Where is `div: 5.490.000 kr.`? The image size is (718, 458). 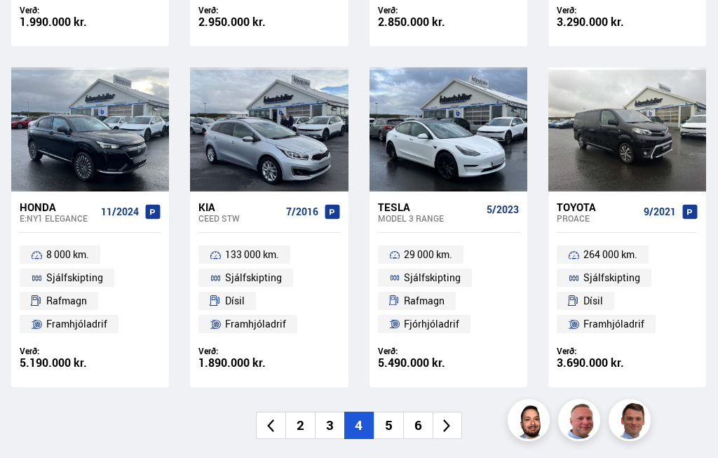 div: 5.490.000 kr. is located at coordinates (448, 362).